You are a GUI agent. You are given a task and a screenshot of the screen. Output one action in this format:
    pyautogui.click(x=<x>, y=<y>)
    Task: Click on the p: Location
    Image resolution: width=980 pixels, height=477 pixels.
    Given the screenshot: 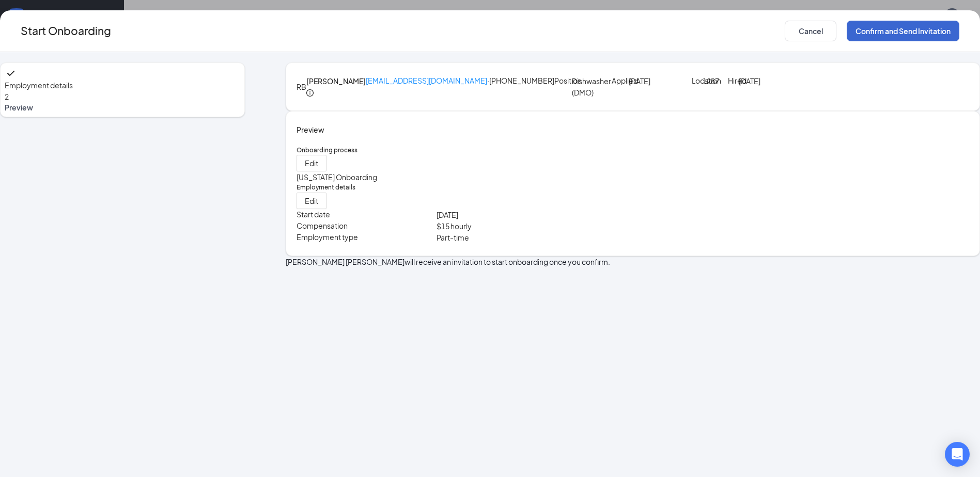 What is the action you would take?
    pyautogui.click(x=697, y=80)
    